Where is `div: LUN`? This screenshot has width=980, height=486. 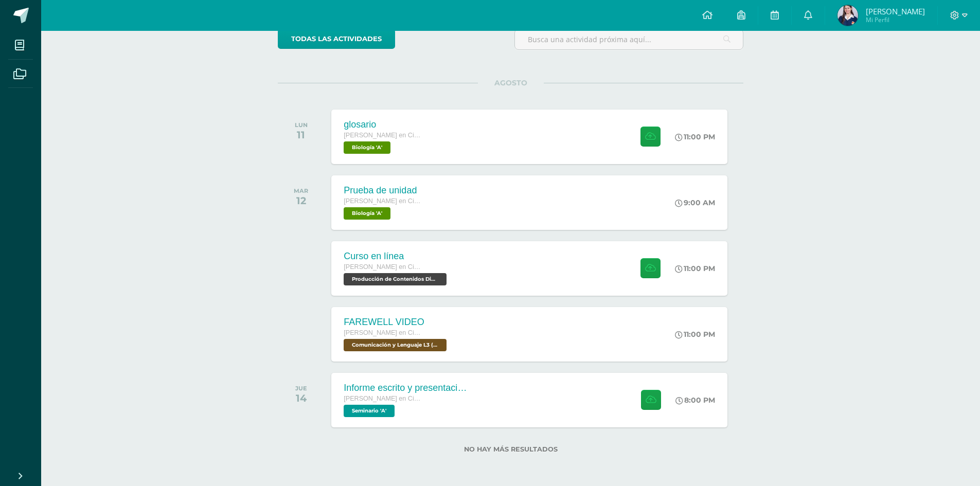 div: LUN is located at coordinates (301, 125).